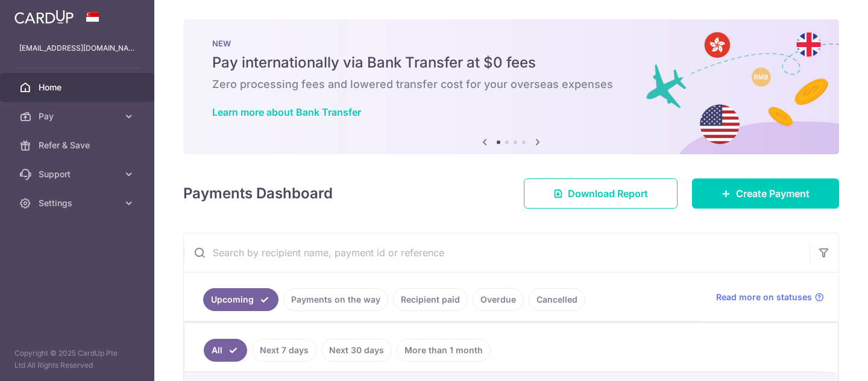 The width and height of the screenshot is (868, 381). Describe the element at coordinates (600, 193) in the screenshot. I see `a: Download Report` at that location.